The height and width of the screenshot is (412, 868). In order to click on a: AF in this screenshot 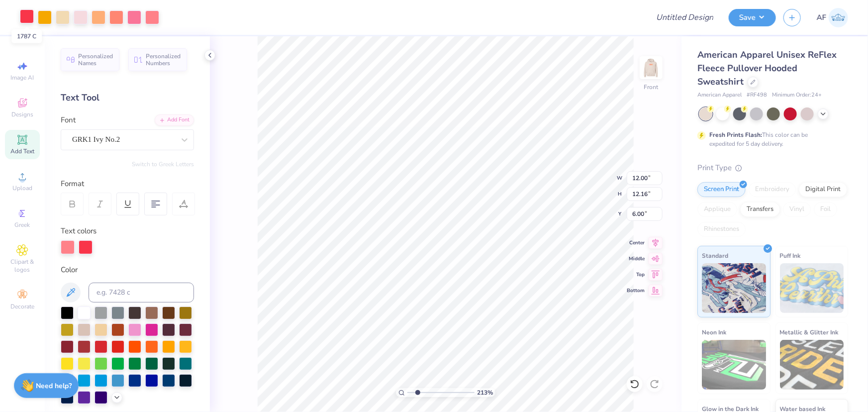, I will do `click(833, 17)`.